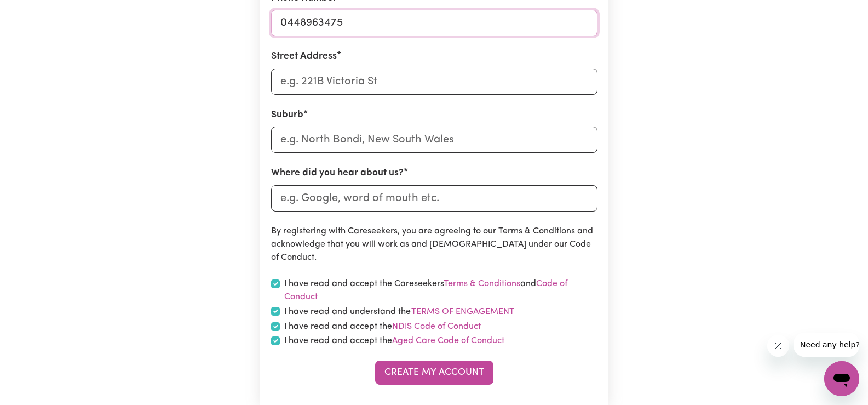 This screenshot has height=405, width=868. Describe the element at coordinates (435, 198) in the screenshot. I see `input: e.g. Google, word of mouth etc.` at that location.